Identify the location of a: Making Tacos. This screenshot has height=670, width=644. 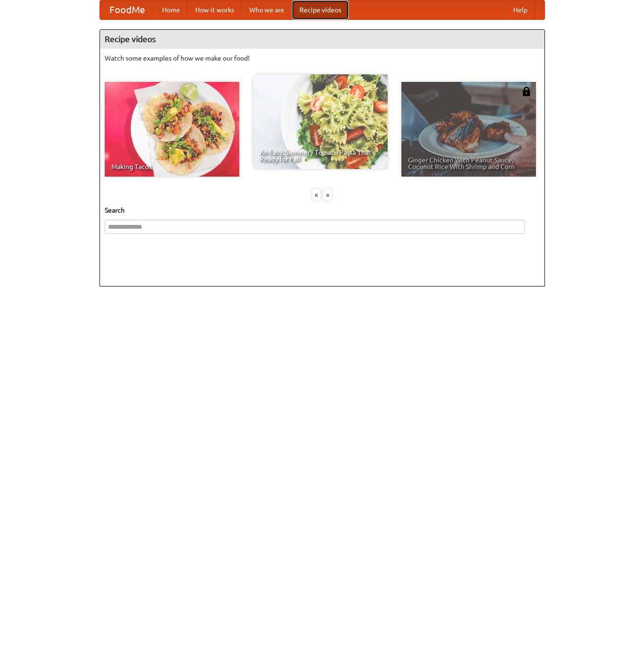
(172, 129).